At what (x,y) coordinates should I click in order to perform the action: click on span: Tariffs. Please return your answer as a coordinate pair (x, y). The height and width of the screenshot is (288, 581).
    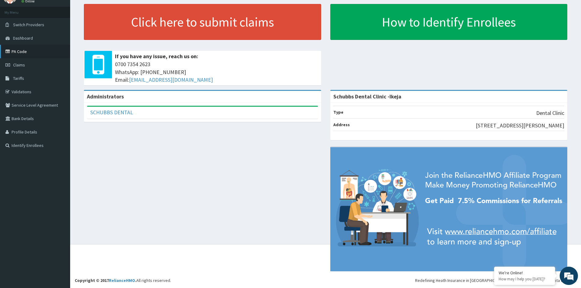
    Looking at the image, I should click on (19, 78).